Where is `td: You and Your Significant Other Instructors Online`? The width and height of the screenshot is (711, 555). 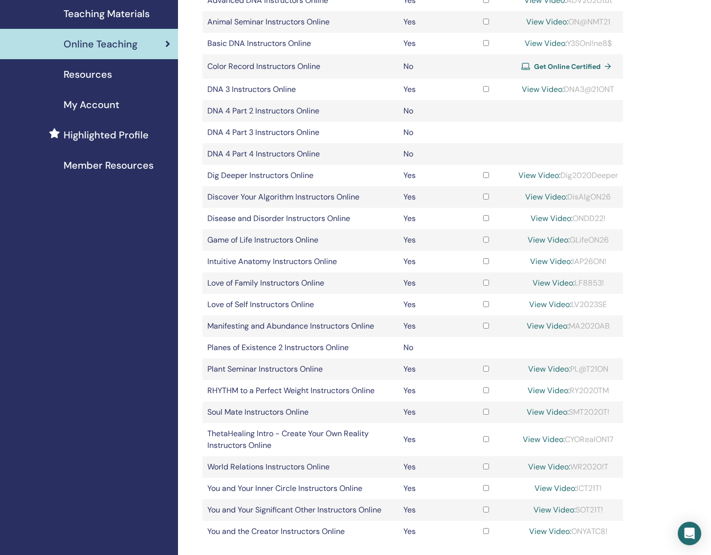
td: You and Your Significant Other Instructors Online is located at coordinates (300, 510).